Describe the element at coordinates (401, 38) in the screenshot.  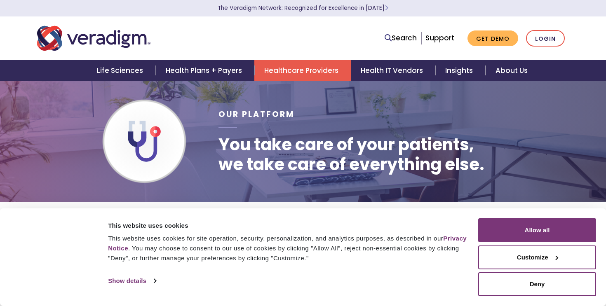
I see `a: Search` at that location.